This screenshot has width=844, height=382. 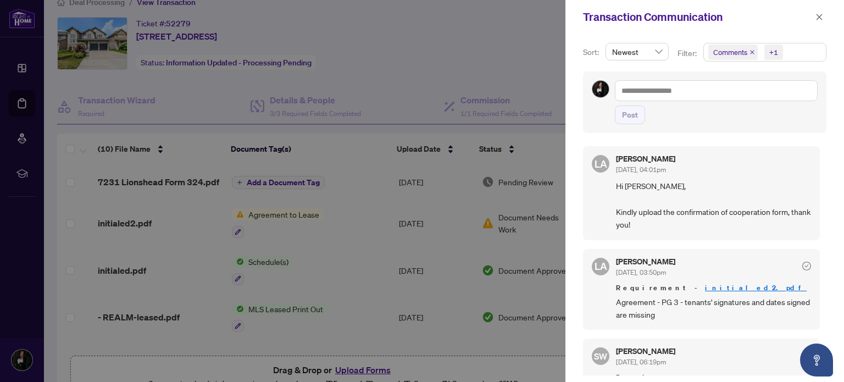 What do you see at coordinates (774, 52) in the screenshot?
I see `div: +1` at bounding box center [774, 52].